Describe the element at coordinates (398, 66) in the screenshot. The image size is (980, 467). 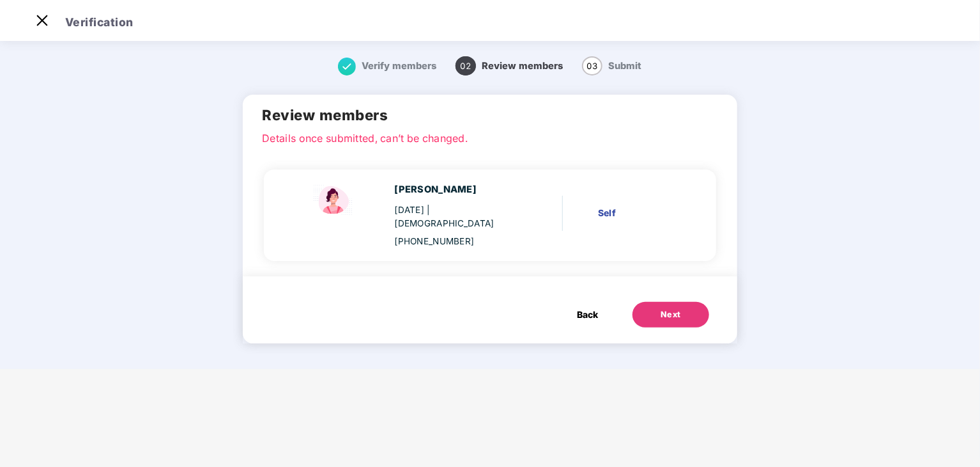
I see `span: Verify members` at that location.